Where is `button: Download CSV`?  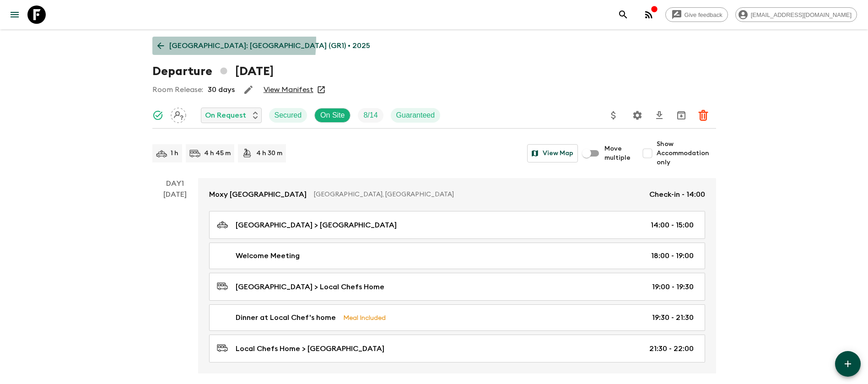 button: Download CSV is located at coordinates (659, 115).